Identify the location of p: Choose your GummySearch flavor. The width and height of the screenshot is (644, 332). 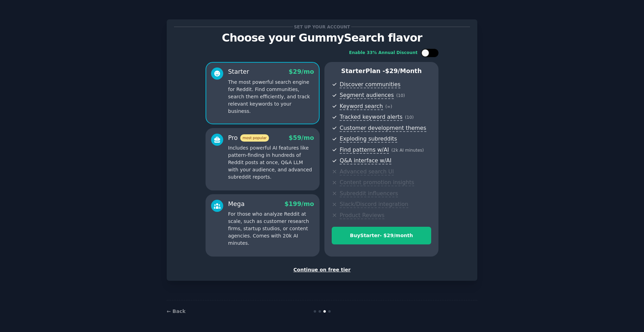
(322, 38).